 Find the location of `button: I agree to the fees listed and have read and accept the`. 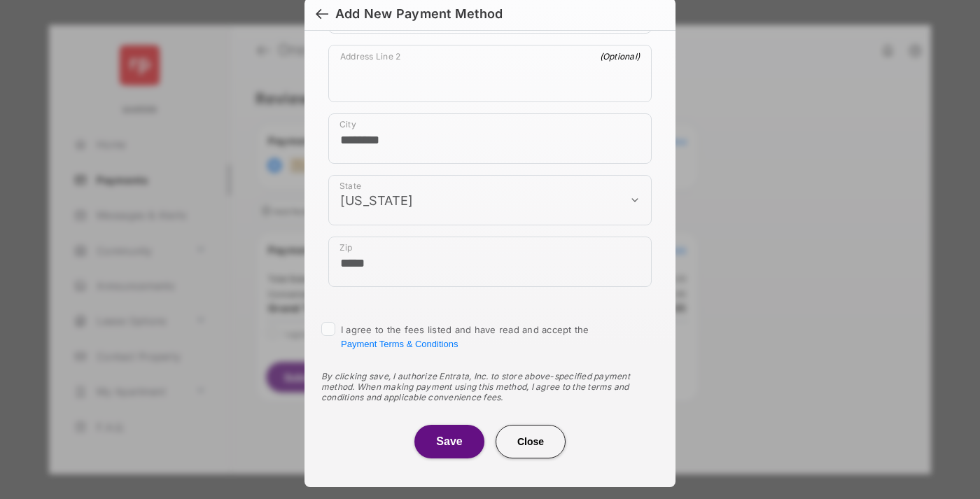

button: I agree to the fees listed and have read and accept the is located at coordinates (399, 343).